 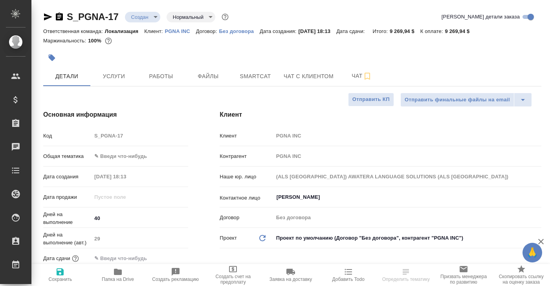 I want to click on span: Определить тематику, so click(x=406, y=279).